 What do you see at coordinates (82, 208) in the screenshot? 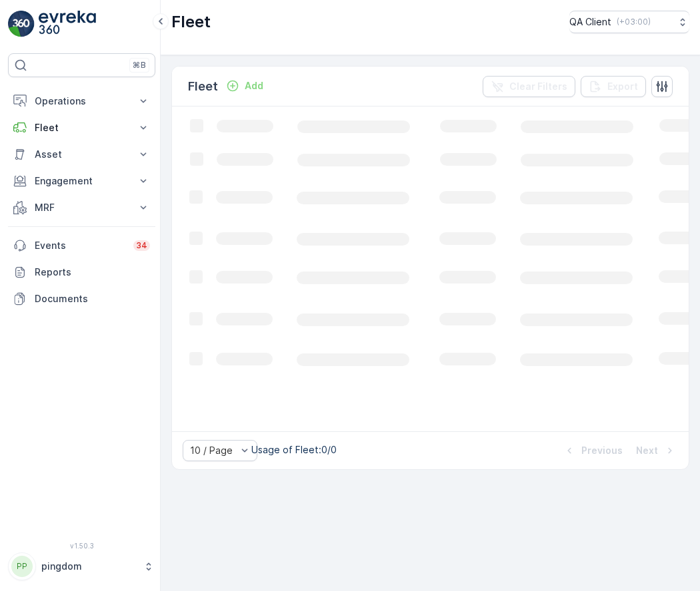
I see `p: MRF` at bounding box center [82, 208].